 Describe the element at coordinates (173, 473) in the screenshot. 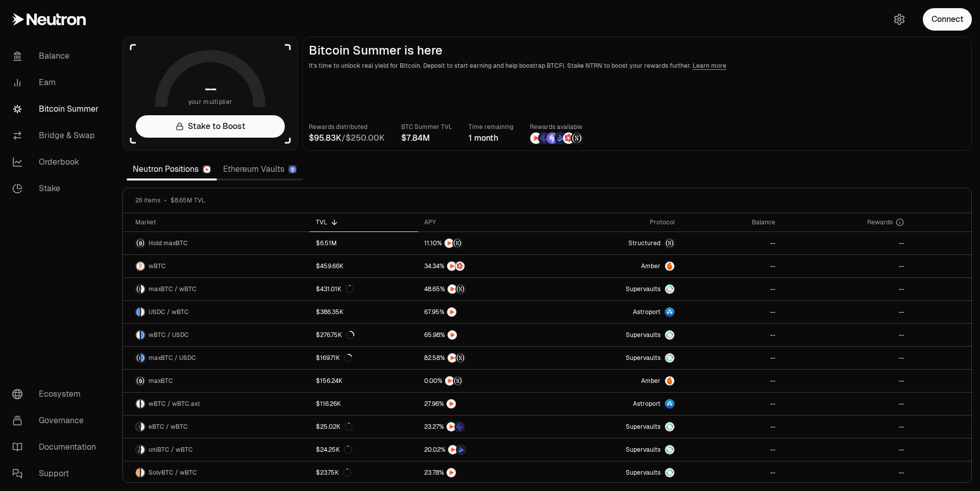

I see `span: SolvBTC / wBTC` at that location.